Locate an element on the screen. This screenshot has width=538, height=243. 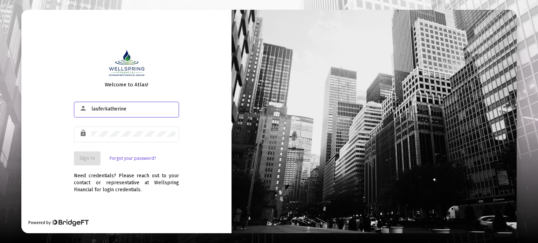
mat-icon: lock is located at coordinates (84, 133).